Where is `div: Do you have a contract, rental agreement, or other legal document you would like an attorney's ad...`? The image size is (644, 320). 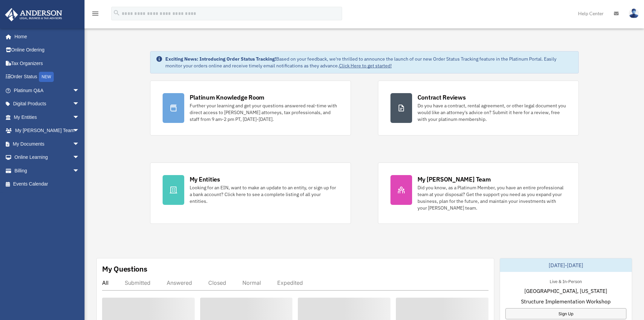
div: Do you have a contract, rental agreement, or other legal document you would like an attorney's ad... is located at coordinates (492, 112).